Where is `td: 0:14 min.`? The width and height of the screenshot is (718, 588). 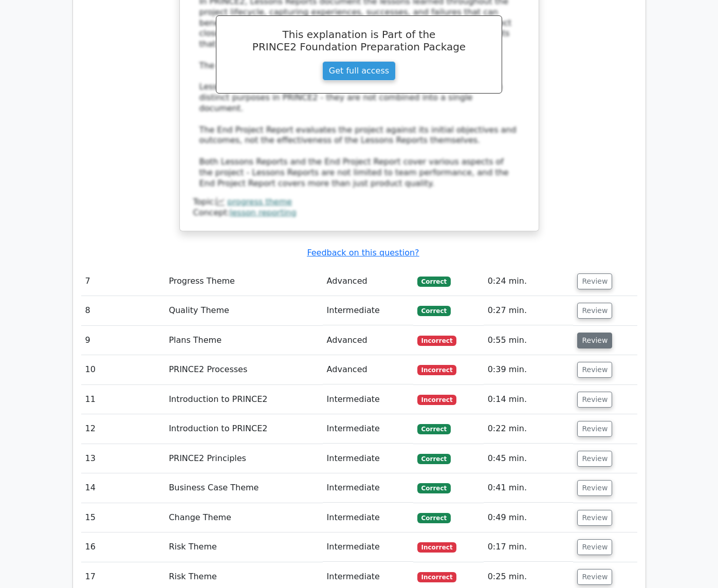 td: 0:14 min. is located at coordinates (528, 399).